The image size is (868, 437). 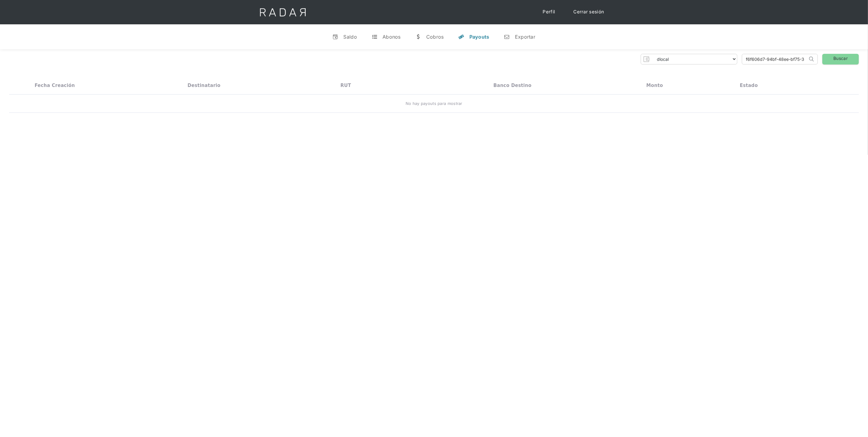 I want to click on div: y, so click(x=462, y=37).